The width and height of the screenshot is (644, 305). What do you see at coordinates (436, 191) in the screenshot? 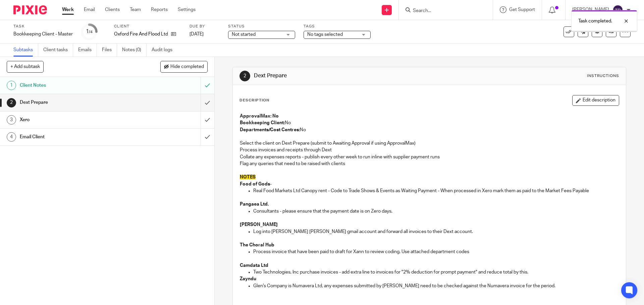
I see `p: Real Food Markets Ltd Canopy rent - Code to Trade Shows & Events as Waiting Payment - When proces...` at bounding box center [436, 191].